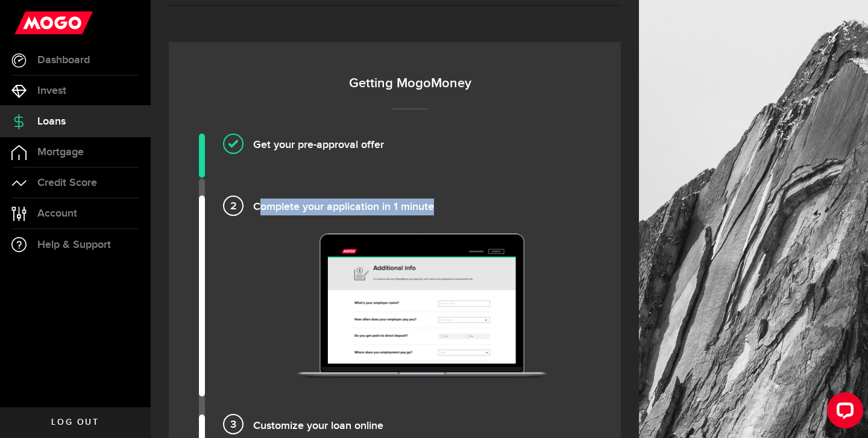 This screenshot has height=438, width=868. Describe the element at coordinates (421, 425) in the screenshot. I see `h4: Customize your loan online` at that location.